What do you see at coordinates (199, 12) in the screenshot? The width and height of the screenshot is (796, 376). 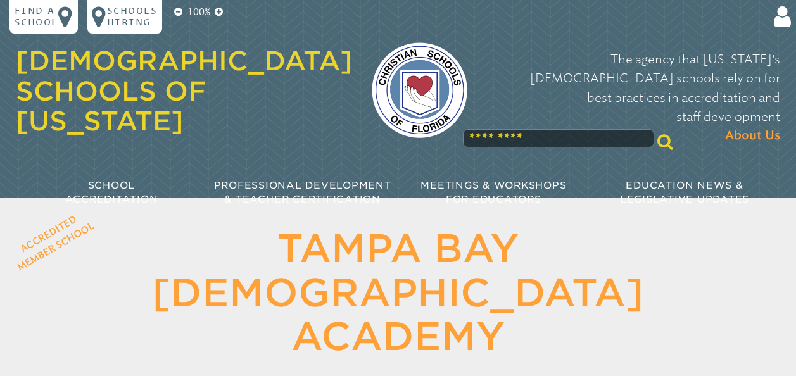 I see `p: 100%` at bounding box center [199, 12].